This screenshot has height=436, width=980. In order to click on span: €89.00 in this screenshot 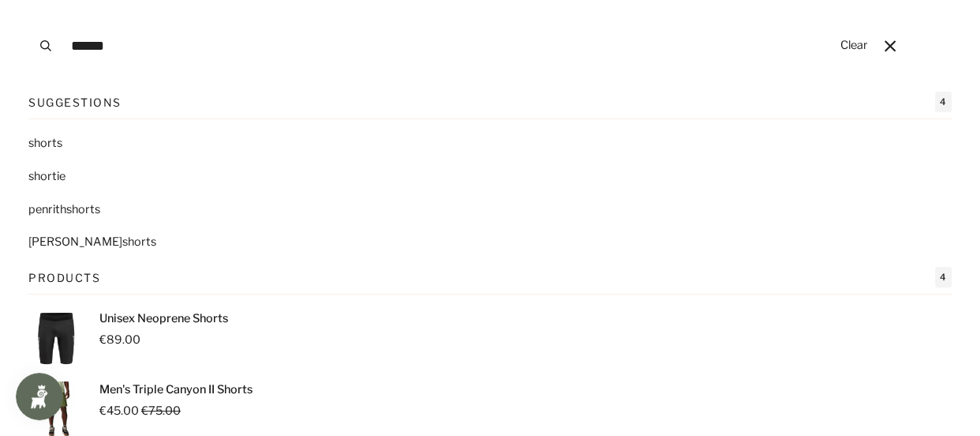, I will do `click(120, 340)`.